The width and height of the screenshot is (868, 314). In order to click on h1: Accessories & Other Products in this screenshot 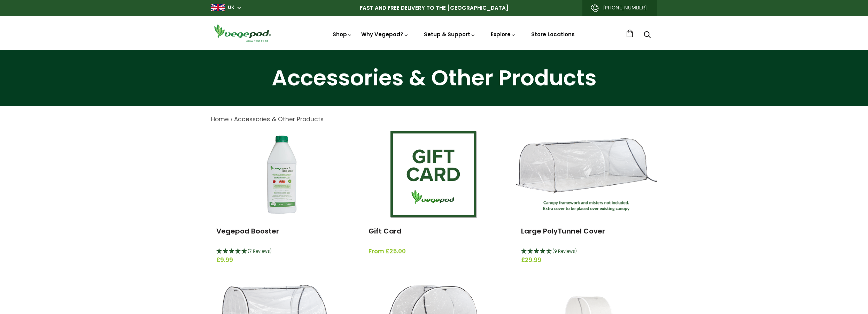, I will do `click(434, 78)`.